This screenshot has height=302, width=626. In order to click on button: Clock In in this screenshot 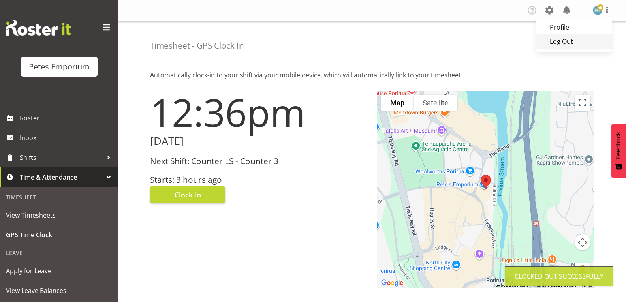, I will do `click(187, 195)`.